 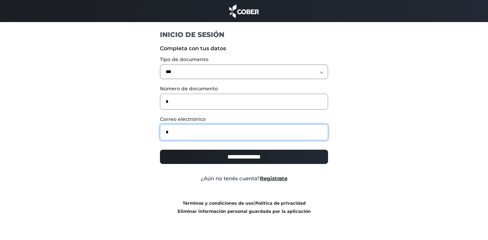 I want to click on a: Términos y condiciones de uso, so click(x=218, y=203).